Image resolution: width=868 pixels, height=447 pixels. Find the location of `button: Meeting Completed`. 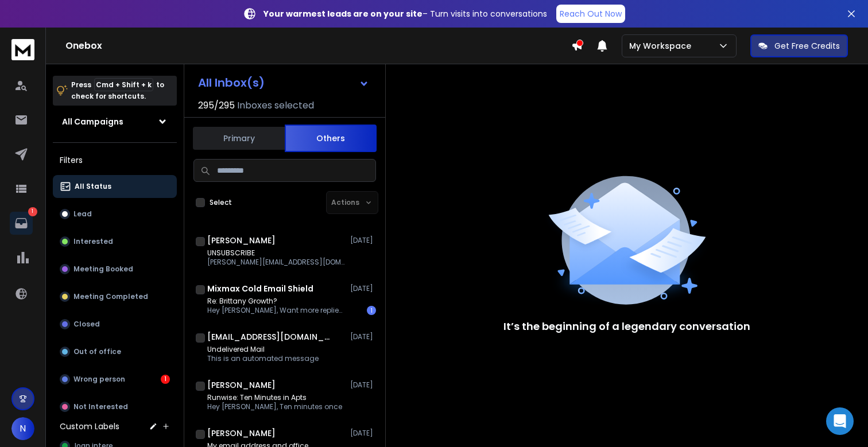

button: Meeting Completed is located at coordinates (115, 297).